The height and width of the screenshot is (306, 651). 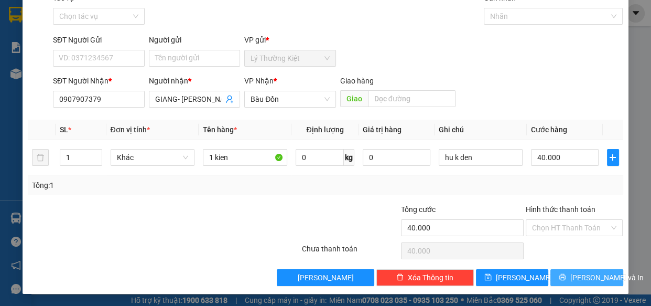 I want to click on span: Cước hàng, so click(x=549, y=130).